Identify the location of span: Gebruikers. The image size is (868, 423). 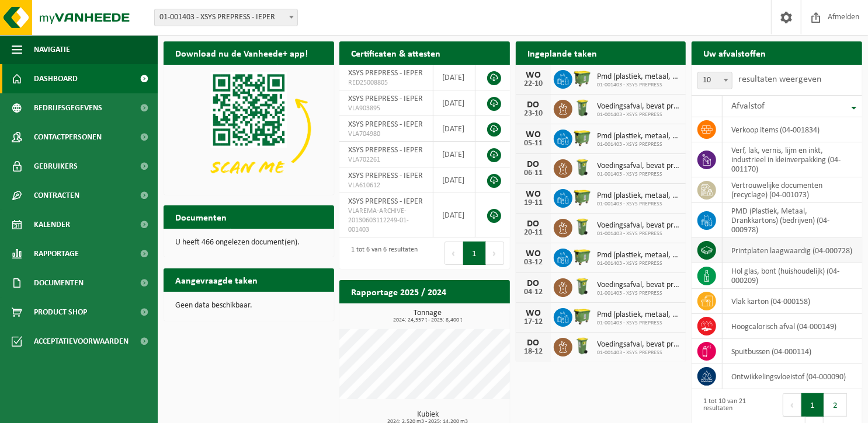
(56, 167).